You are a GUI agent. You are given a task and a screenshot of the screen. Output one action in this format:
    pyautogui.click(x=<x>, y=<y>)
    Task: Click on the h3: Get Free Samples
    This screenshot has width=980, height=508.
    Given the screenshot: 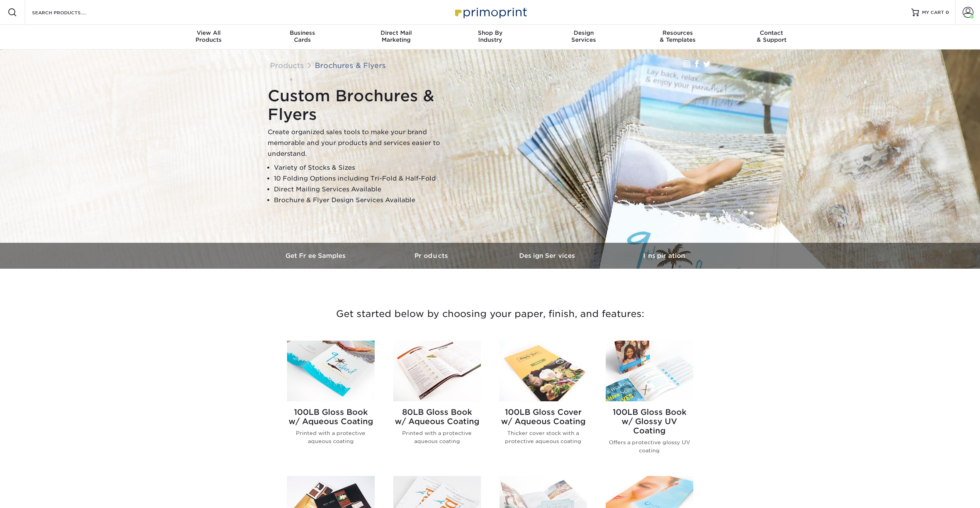 What is the action you would take?
    pyautogui.click(x=316, y=255)
    